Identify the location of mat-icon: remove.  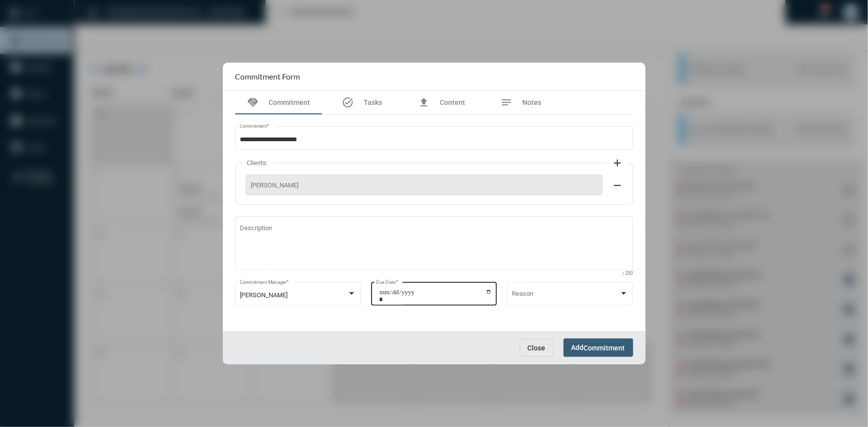
(618, 186).